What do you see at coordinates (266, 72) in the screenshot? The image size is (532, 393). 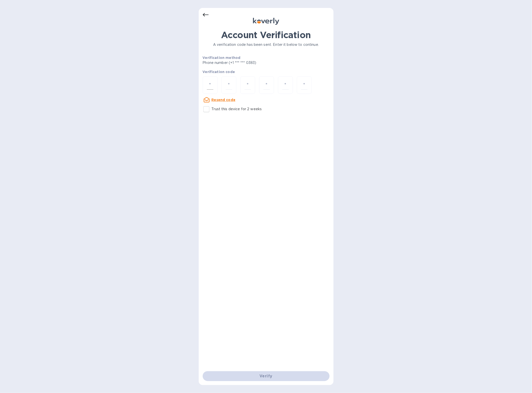 I see `p: Verification code` at bounding box center [266, 72].